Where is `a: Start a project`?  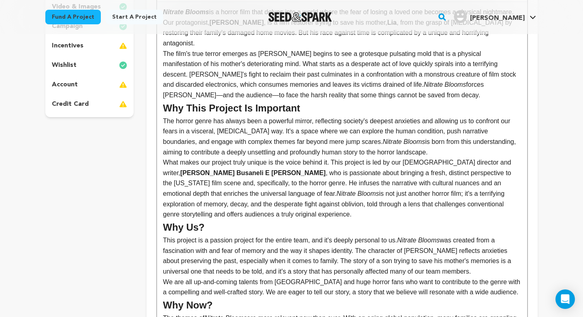
a: Start a project is located at coordinates (134, 17).